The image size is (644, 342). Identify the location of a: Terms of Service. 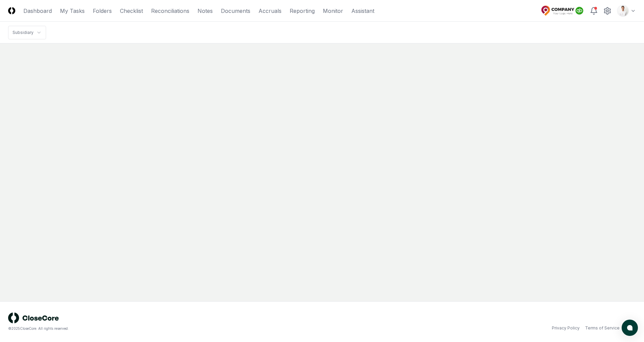
(603, 328).